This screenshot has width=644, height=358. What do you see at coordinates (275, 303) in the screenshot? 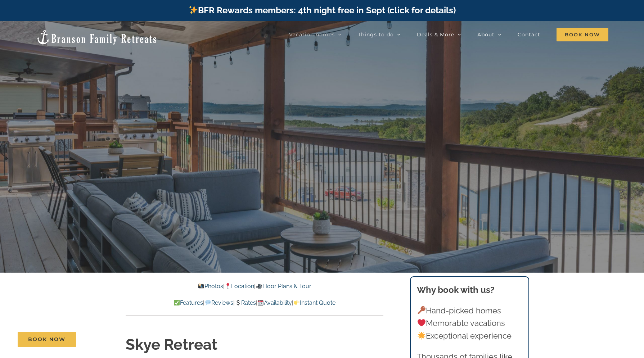
I see `a: Availability` at bounding box center [275, 303].